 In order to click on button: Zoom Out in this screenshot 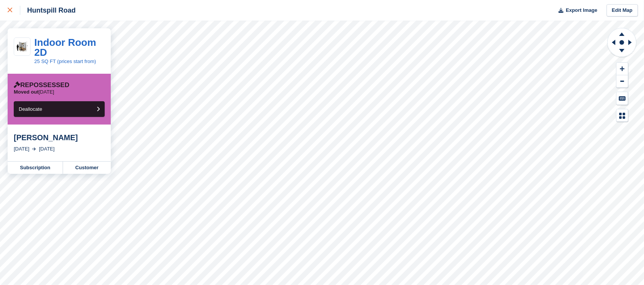, I will do `click(623, 82)`.